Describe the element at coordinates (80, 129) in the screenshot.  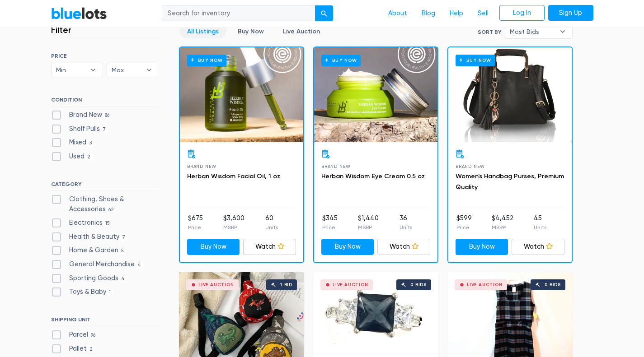
I see `label: Shelf Pulls` at that location.